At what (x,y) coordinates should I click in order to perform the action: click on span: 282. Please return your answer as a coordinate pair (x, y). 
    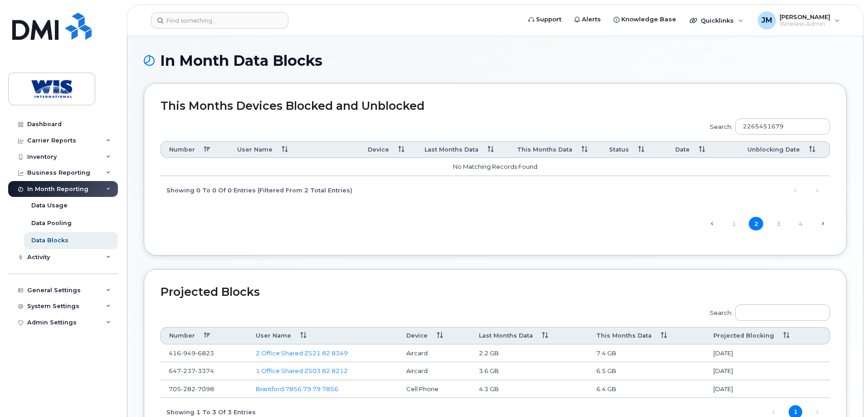
    Looking at the image, I should click on (188, 389).